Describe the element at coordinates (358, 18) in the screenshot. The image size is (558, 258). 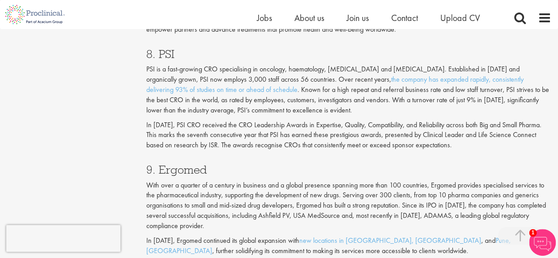
I see `a: Join us` at that location.